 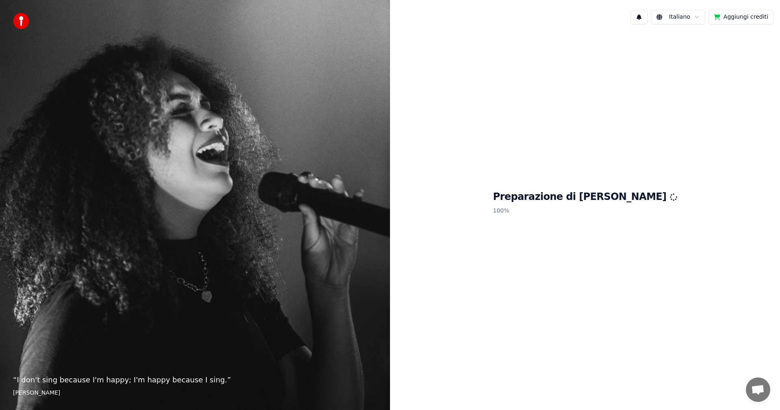 I want to click on p: 100 %, so click(x=585, y=211).